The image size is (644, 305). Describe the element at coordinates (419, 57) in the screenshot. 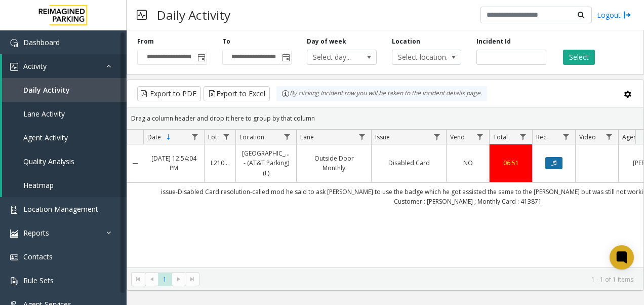

I see `span: Select location...` at that location.